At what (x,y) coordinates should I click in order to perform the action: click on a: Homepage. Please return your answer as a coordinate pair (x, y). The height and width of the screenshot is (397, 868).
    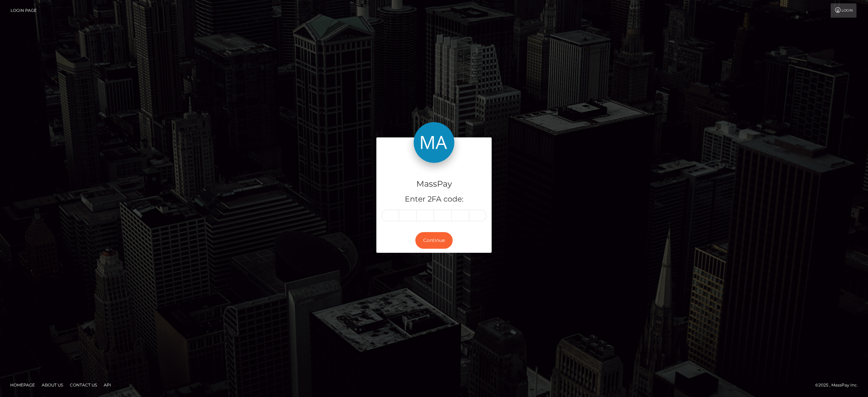
    Looking at the image, I should click on (22, 385).